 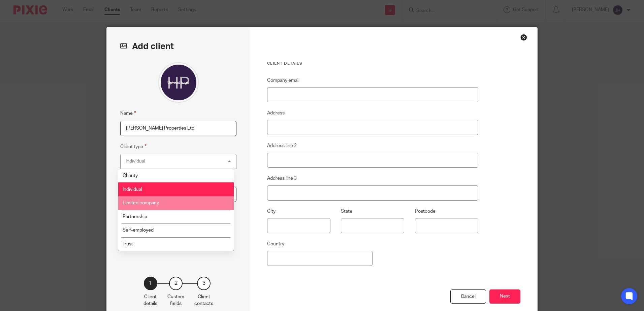 What do you see at coordinates (150, 283) in the screenshot?
I see `div: 1` at bounding box center [150, 283].